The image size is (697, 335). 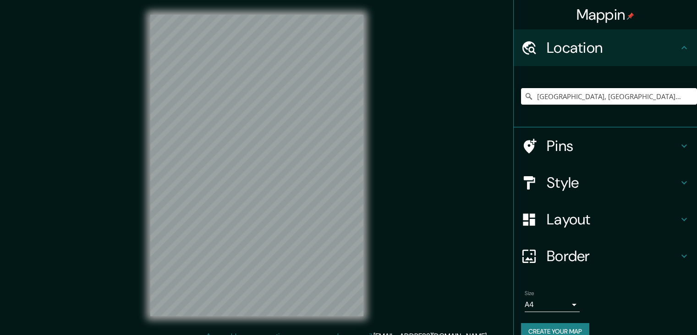 I want to click on div: Style, so click(x=605, y=182).